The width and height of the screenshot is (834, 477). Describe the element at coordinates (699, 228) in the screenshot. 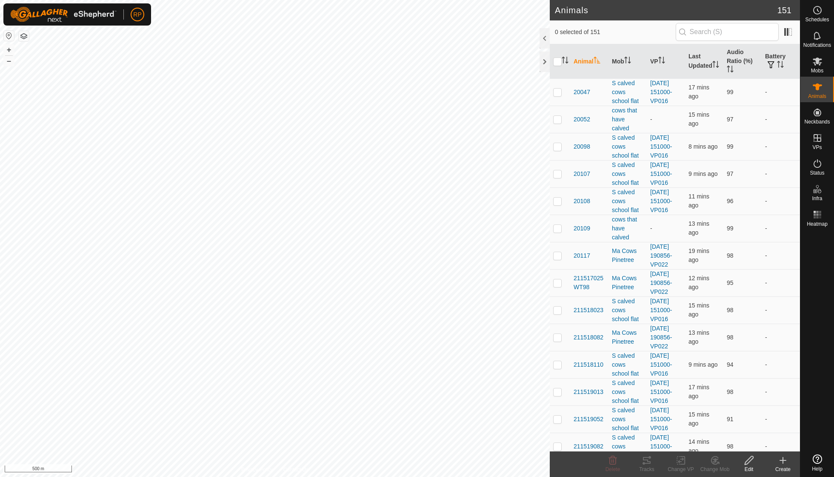

I see `span: 22 Sep 2025 at 5:10 AM` at that location.